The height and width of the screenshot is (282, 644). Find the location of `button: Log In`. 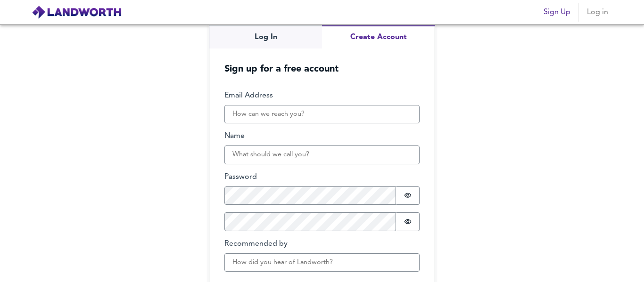

button: Log In is located at coordinates (266, 37).